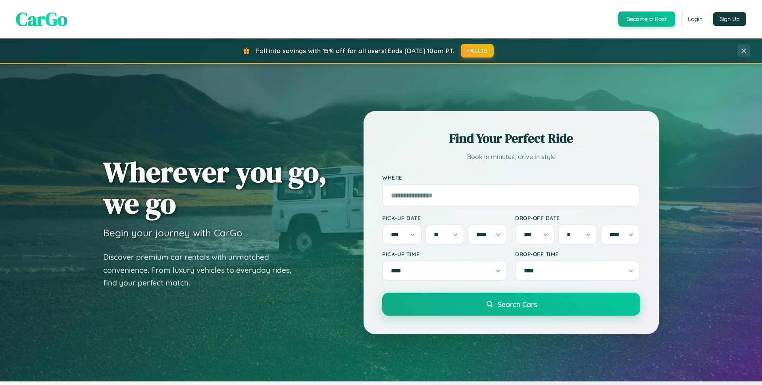 This screenshot has height=385, width=762. Describe the element at coordinates (517, 304) in the screenshot. I see `span: Search Cars` at that location.